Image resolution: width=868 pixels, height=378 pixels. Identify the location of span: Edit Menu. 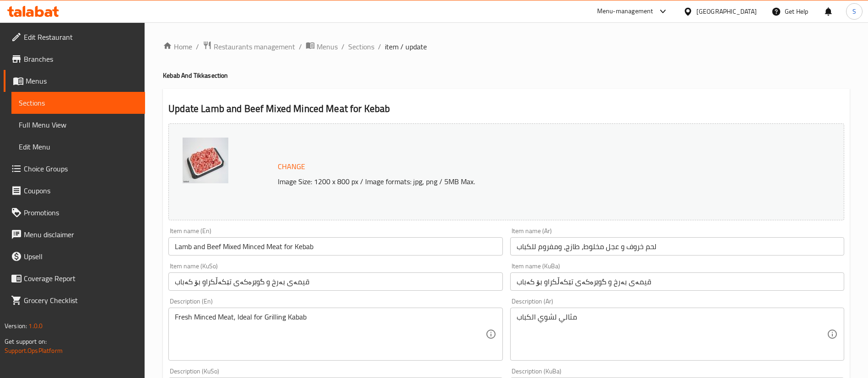
(78, 147).